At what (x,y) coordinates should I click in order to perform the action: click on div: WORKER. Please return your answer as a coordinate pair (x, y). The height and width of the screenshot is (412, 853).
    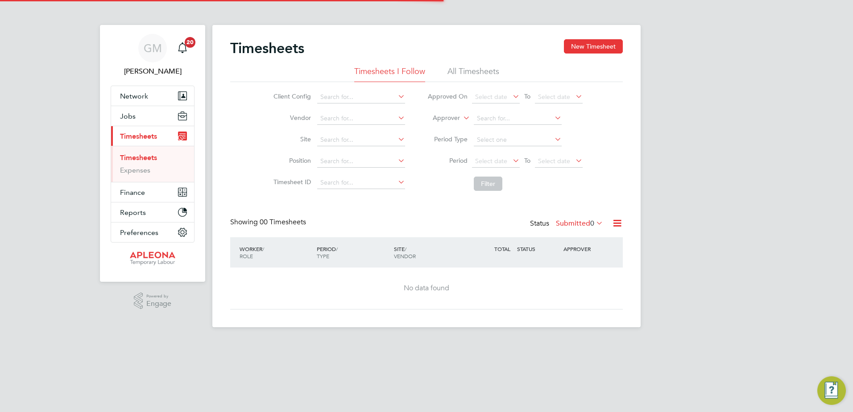
    Looking at the image, I should click on (276, 252).